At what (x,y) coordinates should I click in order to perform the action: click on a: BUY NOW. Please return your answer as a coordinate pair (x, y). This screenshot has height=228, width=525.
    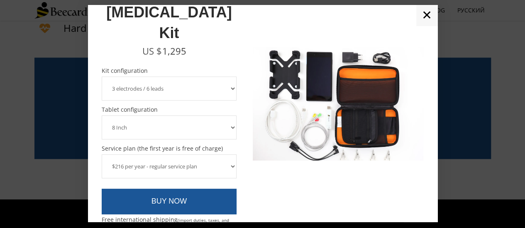
    Looking at the image, I should click on (169, 202).